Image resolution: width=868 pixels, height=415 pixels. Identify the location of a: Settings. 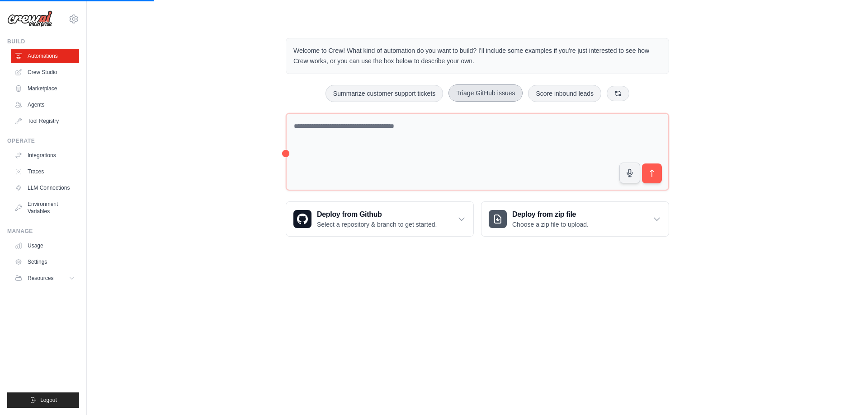
(44, 262).